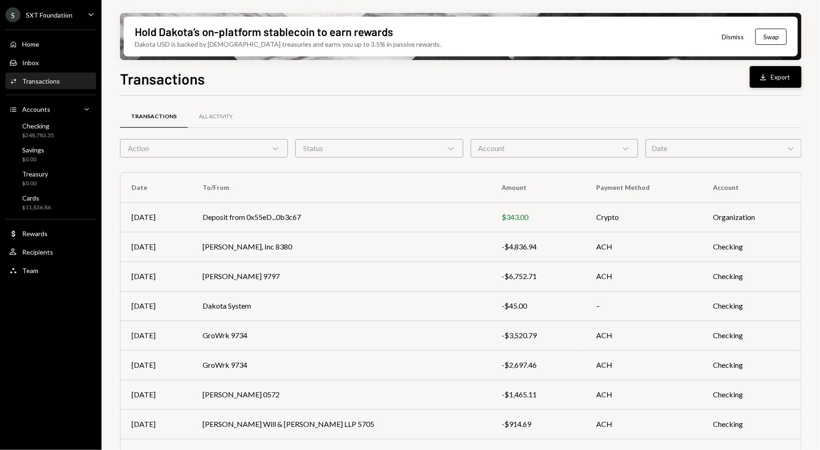 Image resolution: width=820 pixels, height=450 pixels. Describe the element at coordinates (771, 36) in the screenshot. I see `button: Swap` at that location.